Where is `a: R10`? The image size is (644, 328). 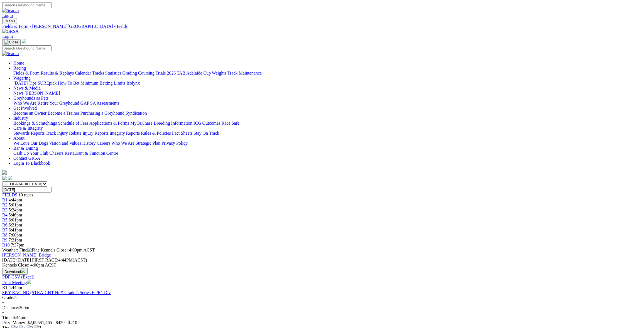
a: R10 is located at coordinates (6, 245).